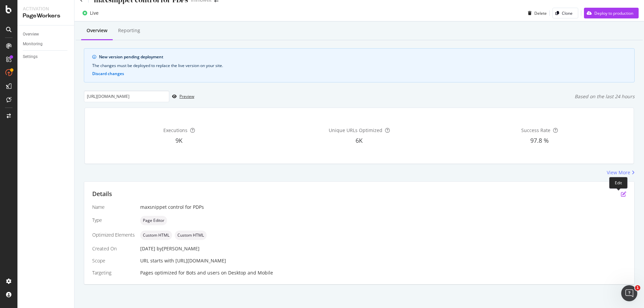  I want to click on button: Clone, so click(565, 13).